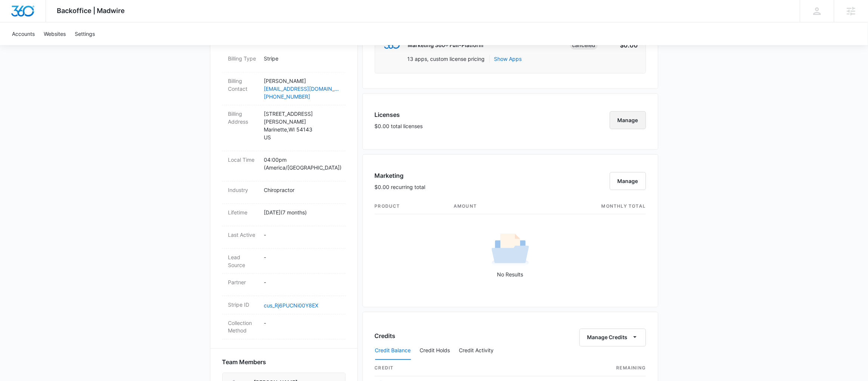  What do you see at coordinates (621, 45) in the screenshot?
I see `p: $0.00` at bounding box center [621, 45].